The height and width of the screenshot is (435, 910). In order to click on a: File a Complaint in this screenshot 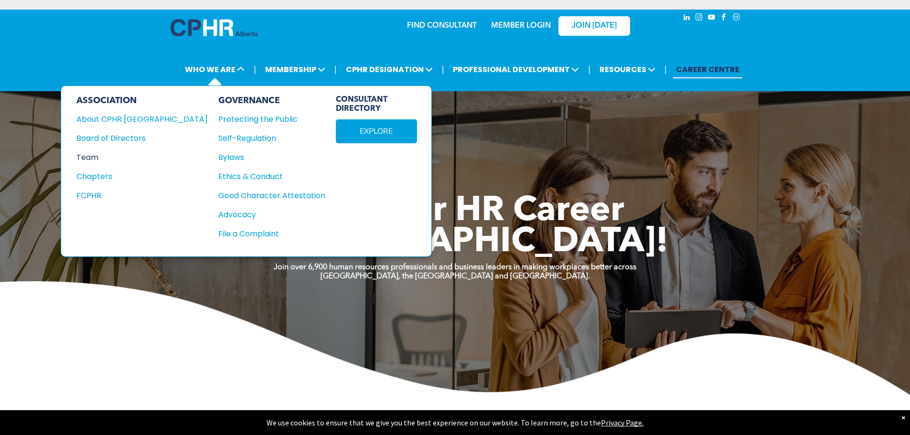, I will do `click(272, 234)`.